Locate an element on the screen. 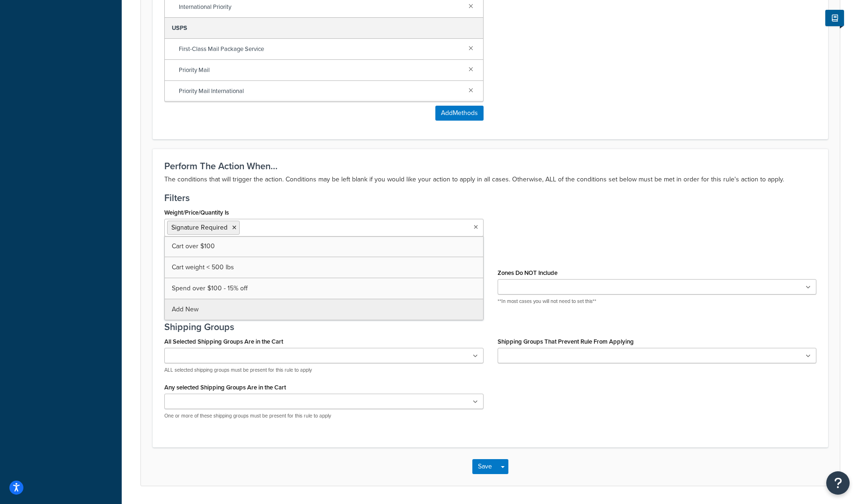  span: Priority Mail is located at coordinates (320, 70).